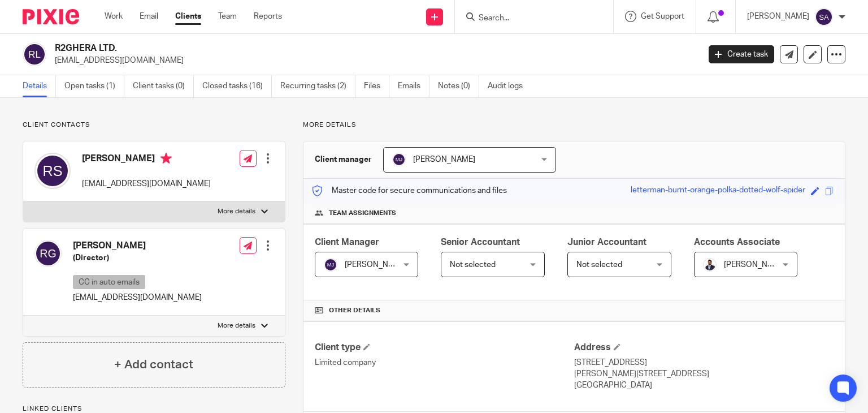 The image size is (868, 413). What do you see at coordinates (166, 158) in the screenshot?
I see `i: Primary` at bounding box center [166, 158].